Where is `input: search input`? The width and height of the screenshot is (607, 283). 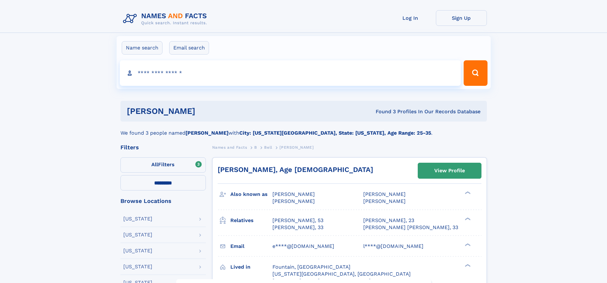
input: search input is located at coordinates (290, 73).